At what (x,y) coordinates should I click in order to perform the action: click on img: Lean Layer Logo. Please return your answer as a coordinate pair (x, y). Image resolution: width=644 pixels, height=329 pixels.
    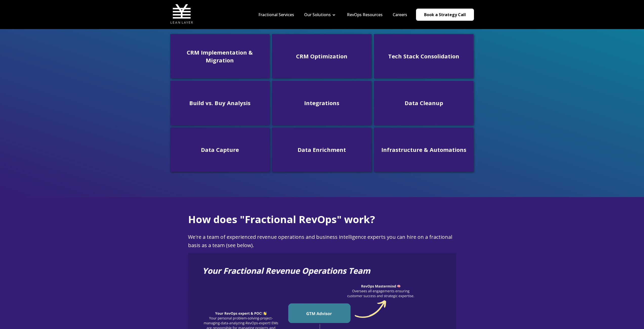
    Looking at the image, I should click on (181, 14).